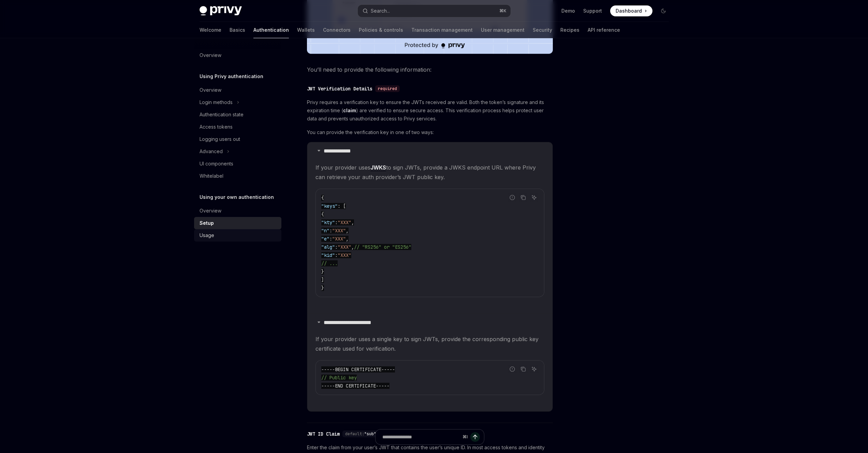 The width and height of the screenshot is (868, 453). Describe the element at coordinates (238, 164) in the screenshot. I see `a: UI components` at that location.